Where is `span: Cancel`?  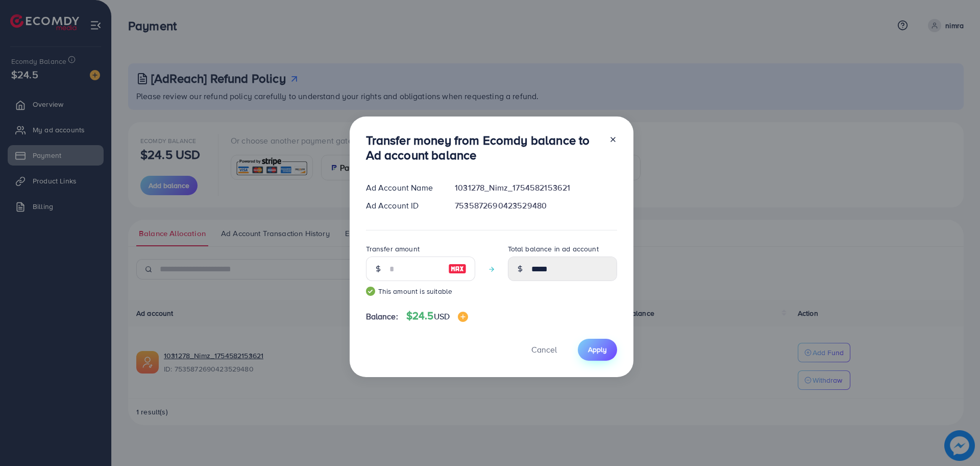 span: Cancel is located at coordinates (544, 350).